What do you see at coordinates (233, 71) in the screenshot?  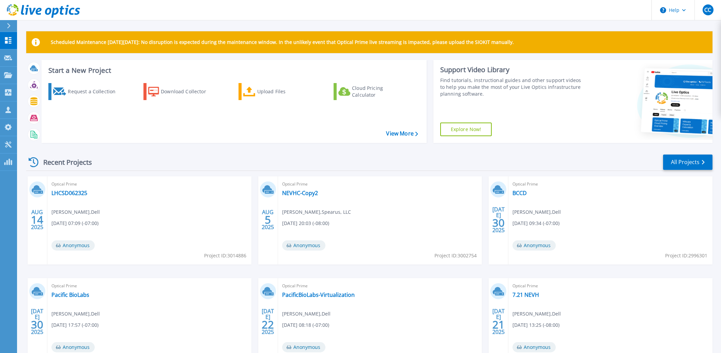 I see `h3: Start a New Project` at bounding box center [233, 71].